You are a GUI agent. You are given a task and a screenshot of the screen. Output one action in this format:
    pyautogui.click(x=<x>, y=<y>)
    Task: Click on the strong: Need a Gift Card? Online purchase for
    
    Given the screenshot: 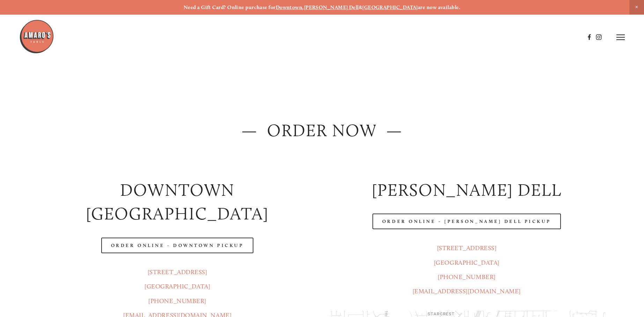 What is the action you would take?
    pyautogui.click(x=230, y=7)
    